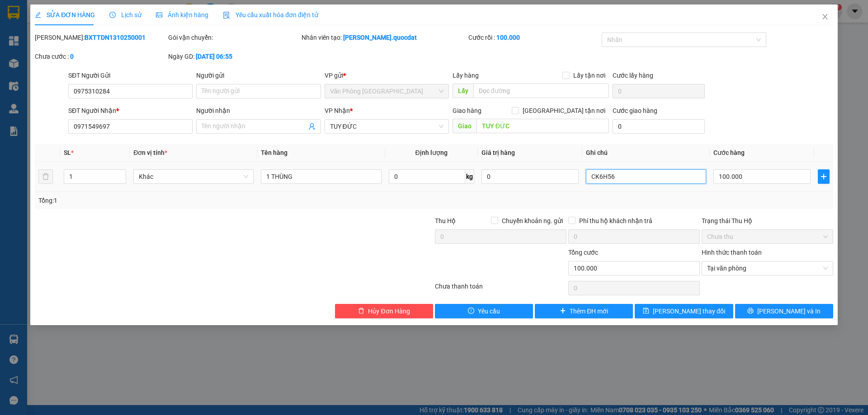  What do you see at coordinates (471, 311) in the screenshot?
I see `span: exclamation-circle` at bounding box center [471, 311].